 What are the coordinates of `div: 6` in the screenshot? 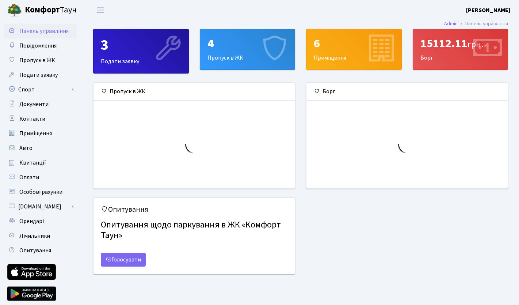 It's located at (354, 43).